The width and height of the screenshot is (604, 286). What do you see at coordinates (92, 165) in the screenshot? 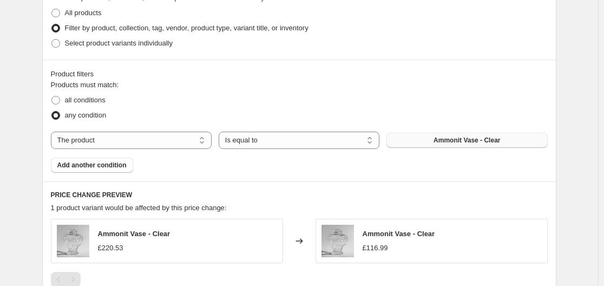
I see `span: Add another condition` at bounding box center [92, 165].